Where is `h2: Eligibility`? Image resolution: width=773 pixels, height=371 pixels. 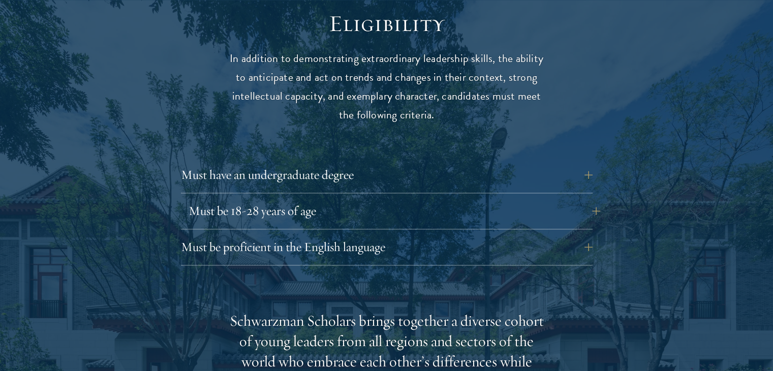 h2: Eligibility is located at coordinates (387, 24).